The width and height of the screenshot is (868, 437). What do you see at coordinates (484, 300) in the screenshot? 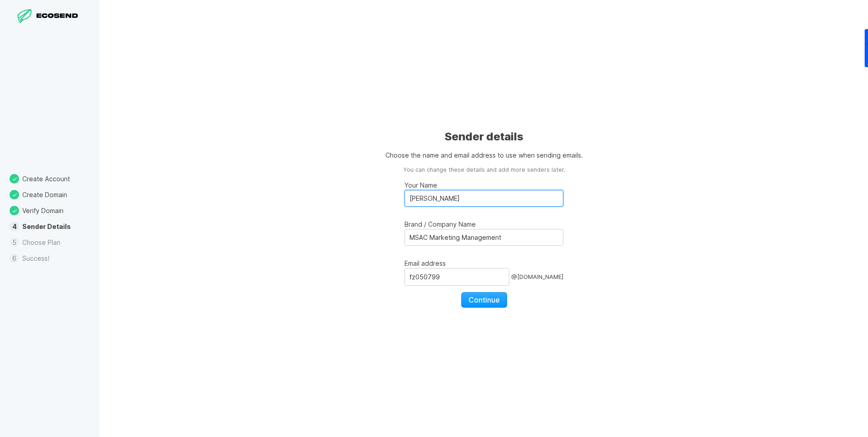
I see `button: Continue` at bounding box center [484, 300].